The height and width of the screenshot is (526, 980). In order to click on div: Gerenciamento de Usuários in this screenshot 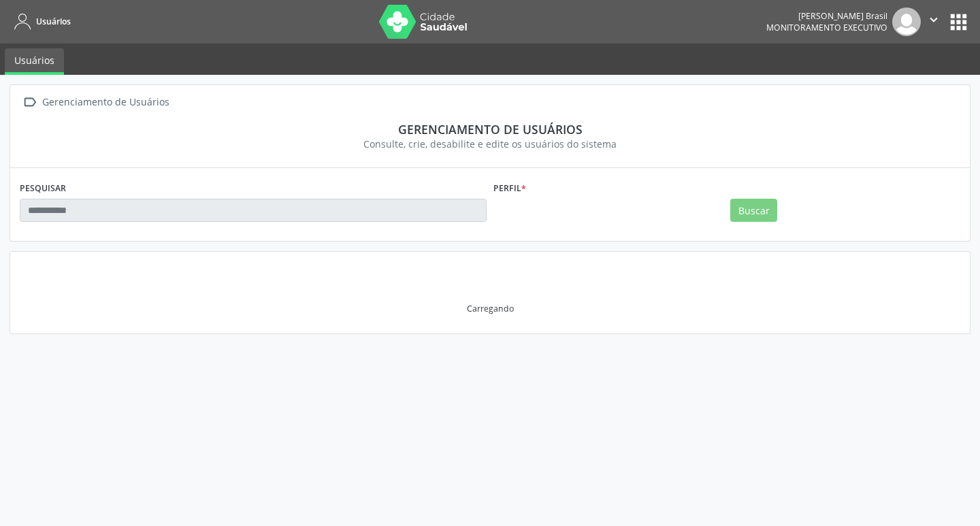, I will do `click(105, 102)`.